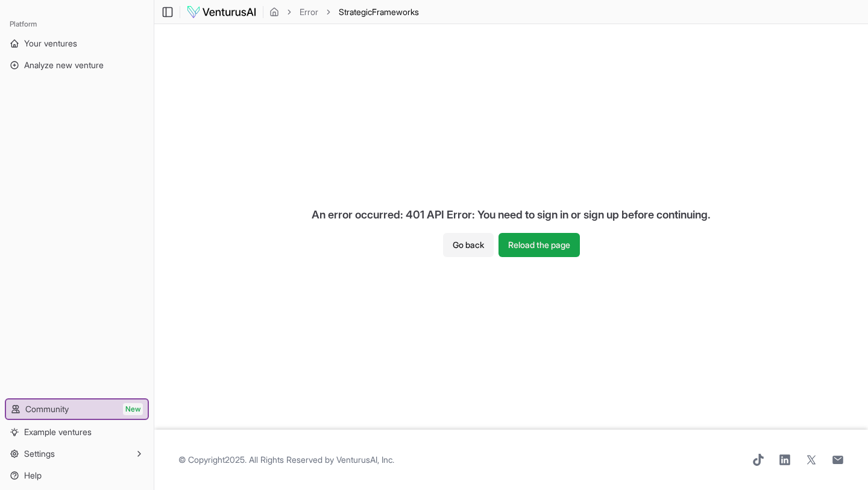 The width and height of the screenshot is (868, 490). What do you see at coordinates (77, 24) in the screenshot?
I see `div: Platform` at bounding box center [77, 24].